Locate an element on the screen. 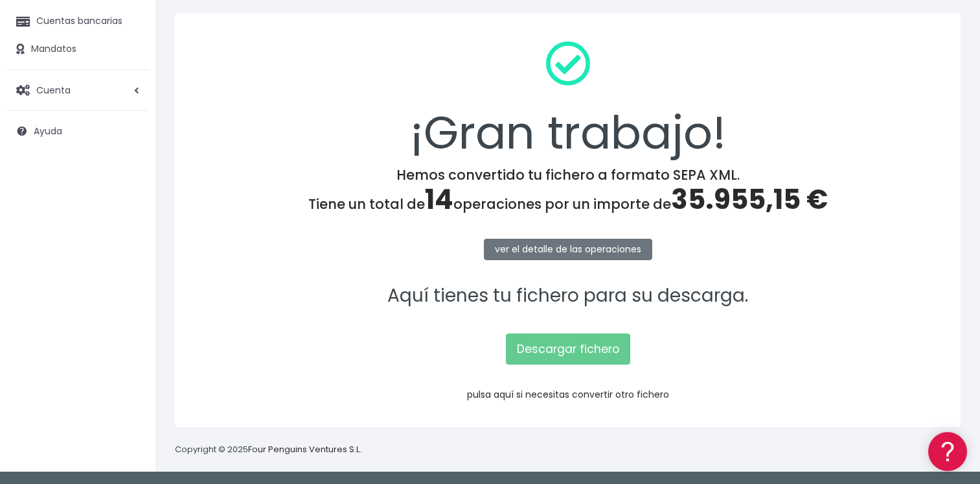  span: Cuenta is located at coordinates (54, 89).